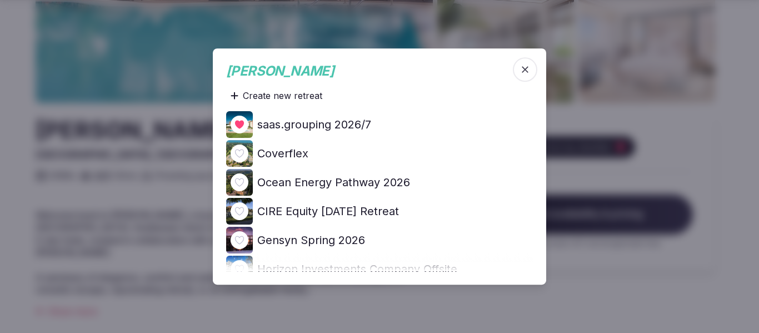 This screenshot has height=333, width=759. Describe the element at coordinates (240, 153) in the screenshot. I see `img: Top retreat image for the retreat: Coverflex` at that location.